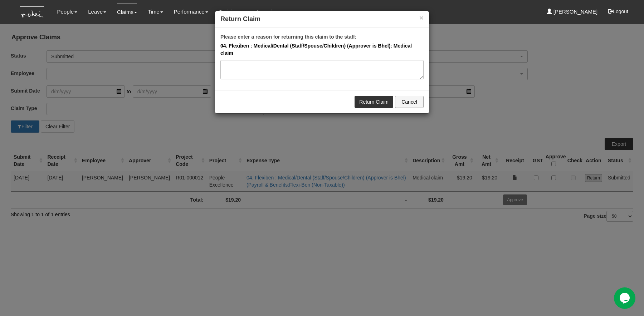 The width and height of the screenshot is (644, 316). What do you see at coordinates (316, 49) in the screenshot?
I see `strong: 04. Flexiben : Medical/Dental (Staff/Spouse/Children) (Approver is Bhel): Medical claim` at bounding box center [316, 49].